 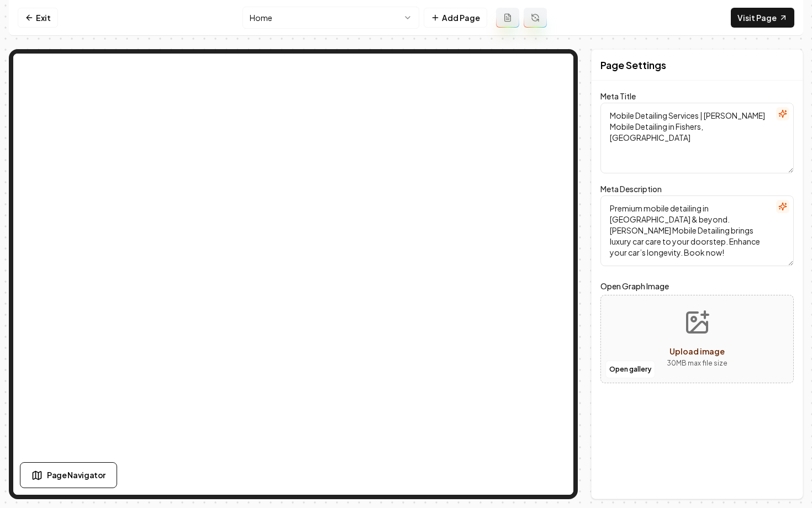 What do you see at coordinates (68, 475) in the screenshot?
I see `button: Page Navigator` at bounding box center [68, 475].